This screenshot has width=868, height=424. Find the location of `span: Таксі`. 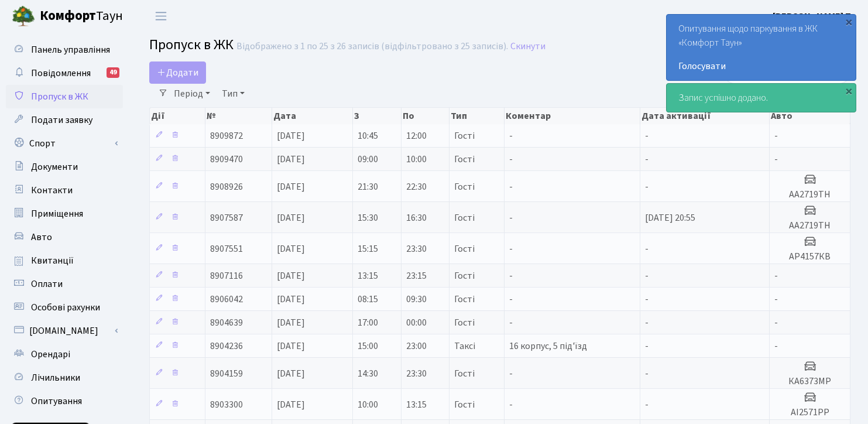

span: Таксі is located at coordinates (465, 346).